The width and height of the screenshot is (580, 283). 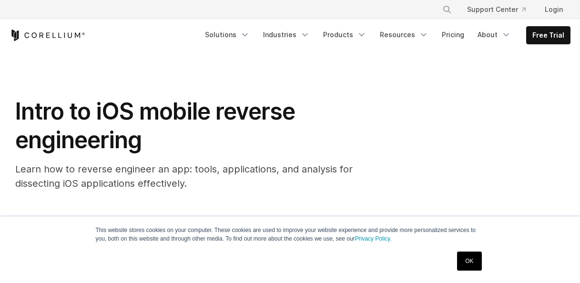 What do you see at coordinates (290, 235) in the screenshot?
I see `p: This website stores cookies on your computer. These cookies are used to improve your website expe...` at bounding box center [290, 235].